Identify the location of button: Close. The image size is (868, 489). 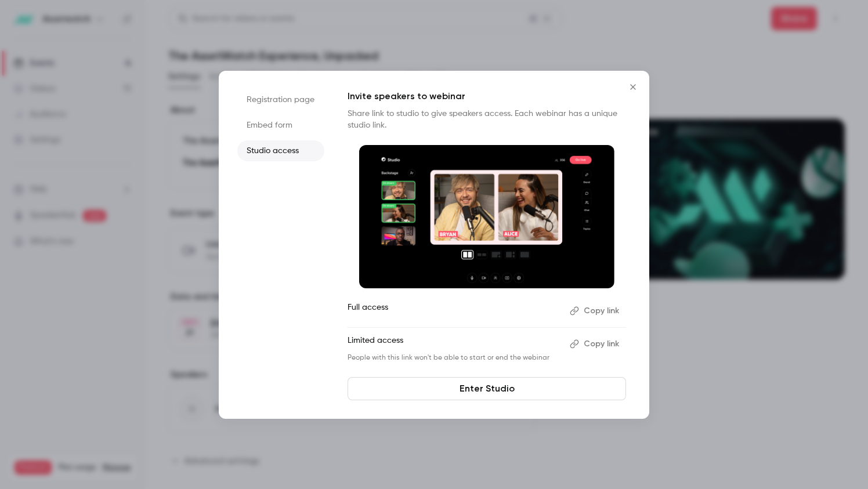
(633, 87).